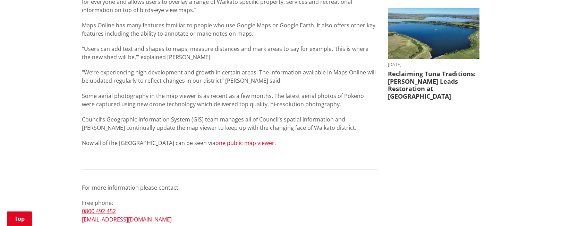 The width and height of the screenshot is (561, 226). What do you see at coordinates (230, 124) in the screenshot?
I see `p: Council’s Geographic Information System (GIS) team manages all of Council’s spatial information a...` at bounding box center [230, 124].